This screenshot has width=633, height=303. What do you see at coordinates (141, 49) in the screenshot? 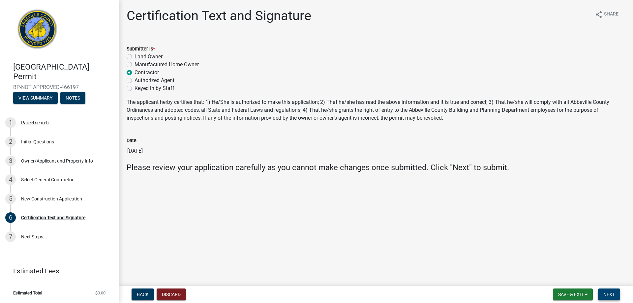
I see `label: Submitter is` at bounding box center [141, 49].